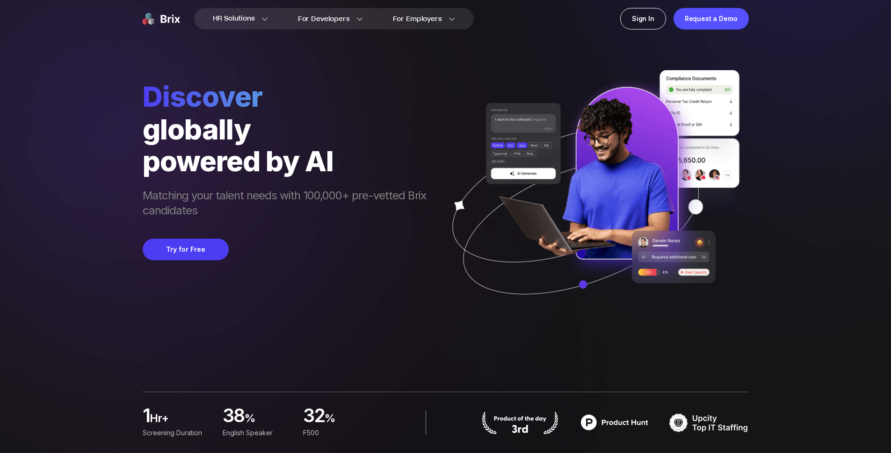 The image size is (891, 453). I want to click on span: 38, so click(233, 416).